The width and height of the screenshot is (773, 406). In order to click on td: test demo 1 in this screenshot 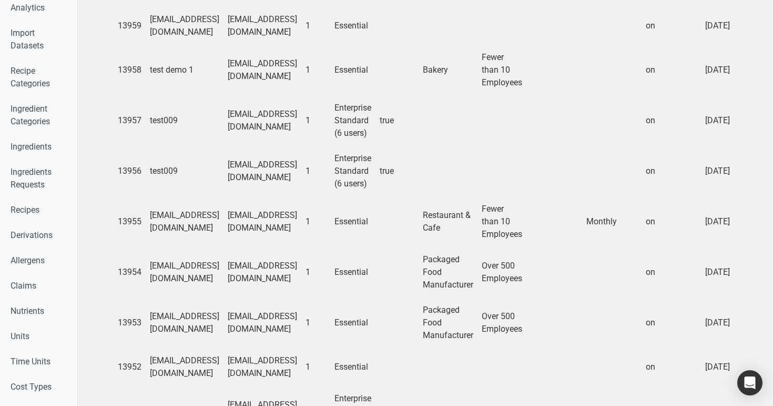, I will do `click(185, 70)`.